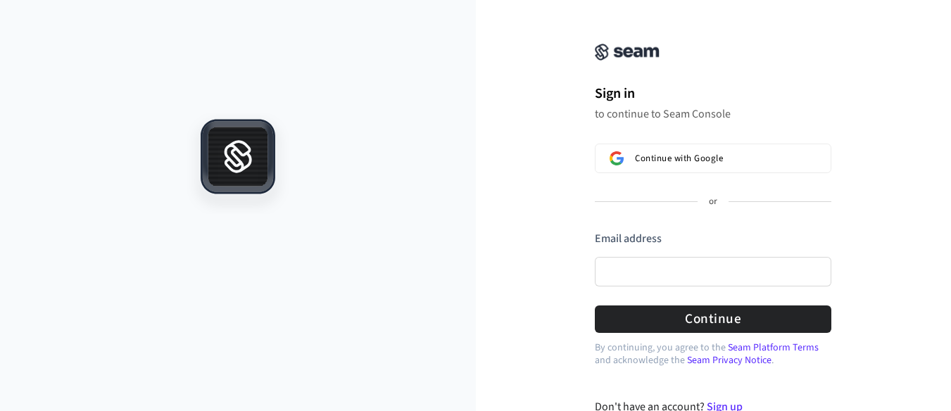 The width and height of the screenshot is (951, 411). I want to click on img: Seam Console, so click(627, 52).